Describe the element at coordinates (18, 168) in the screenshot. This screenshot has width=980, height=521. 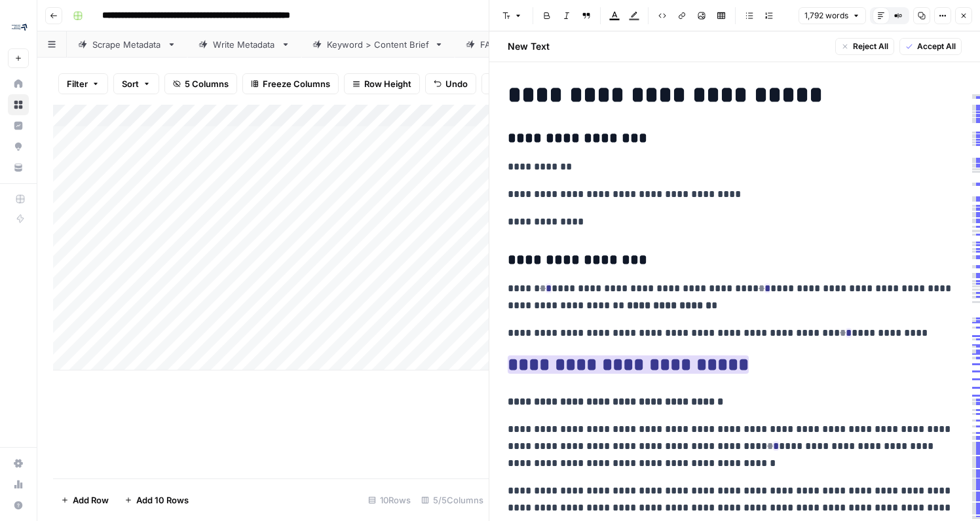
I see `a: Your Data` at that location.